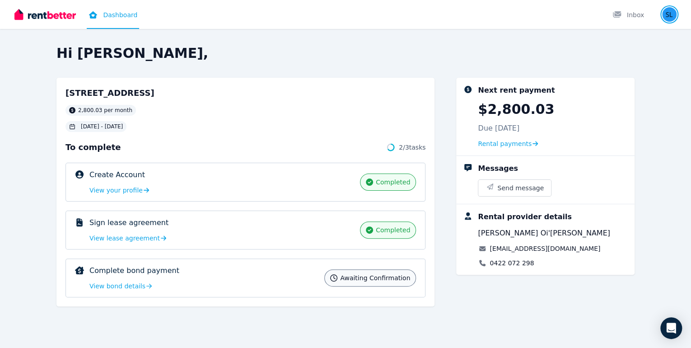 The image size is (691, 348). What do you see at coordinates (511, 263) in the screenshot?
I see `a: 0422 072 298` at bounding box center [511, 263].